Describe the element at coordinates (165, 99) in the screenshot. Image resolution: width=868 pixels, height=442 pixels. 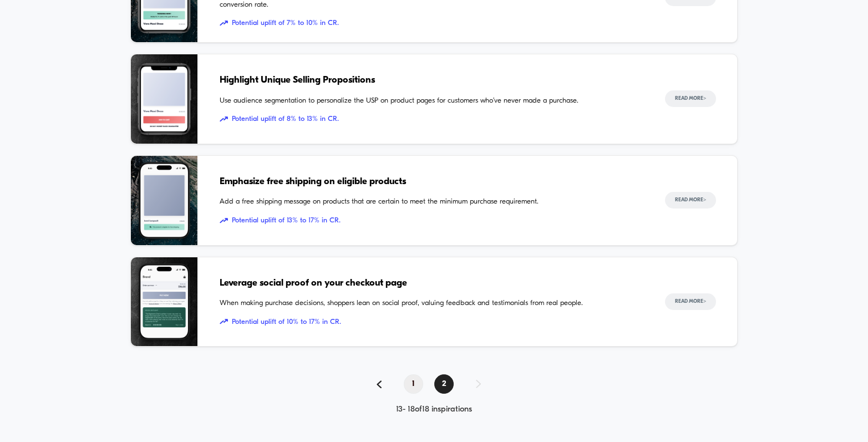
I see `img: Use audience segmentation to personalize the USP on product pages for customers who’ve never made...` at that location.